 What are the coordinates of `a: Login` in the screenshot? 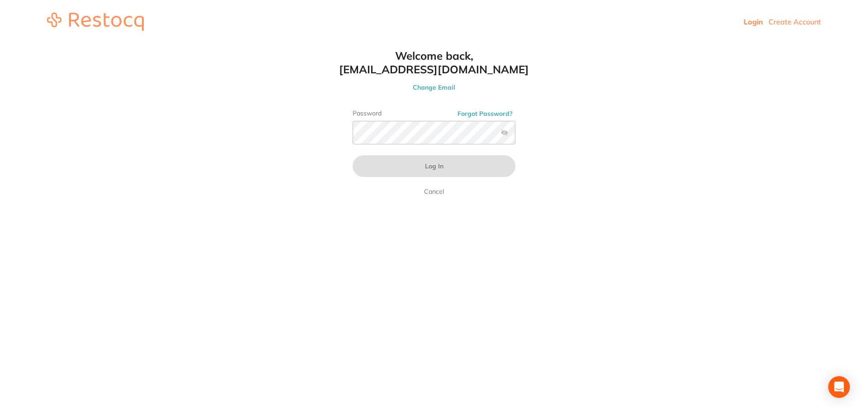 It's located at (753, 22).